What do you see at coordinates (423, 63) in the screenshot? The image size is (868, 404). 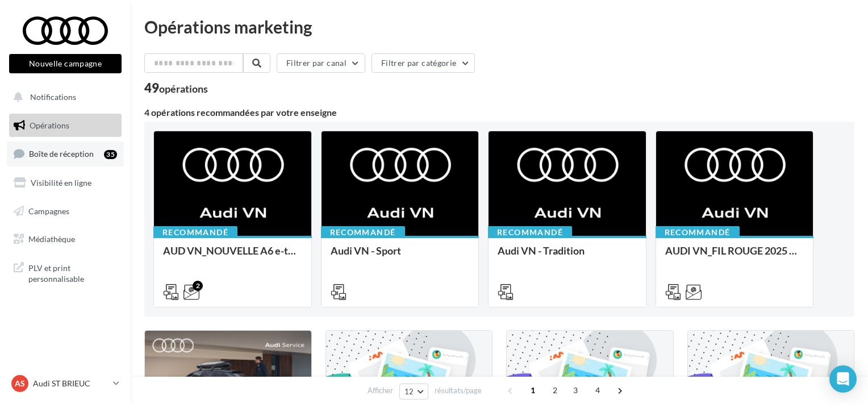 I see `button: Filtrer par catégorie` at bounding box center [423, 63].